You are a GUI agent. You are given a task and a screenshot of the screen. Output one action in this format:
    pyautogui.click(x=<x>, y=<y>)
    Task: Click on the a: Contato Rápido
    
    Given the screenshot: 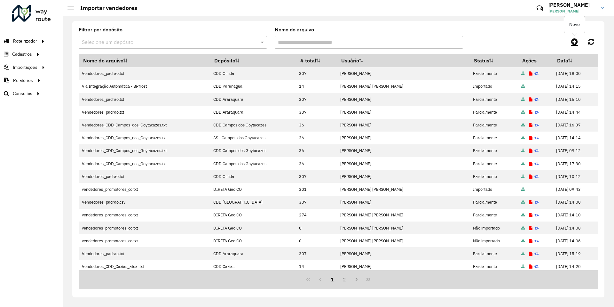 What is the action you would take?
    pyautogui.click(x=540, y=8)
    